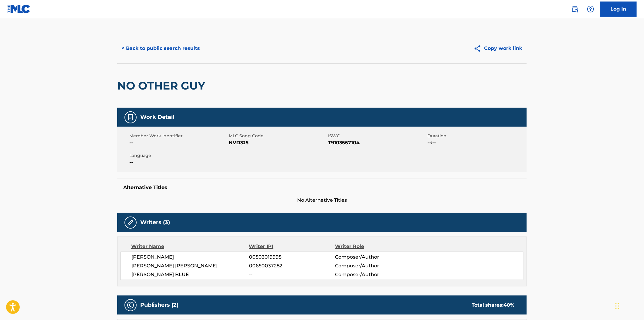  I want to click on span: Language, so click(178, 156).